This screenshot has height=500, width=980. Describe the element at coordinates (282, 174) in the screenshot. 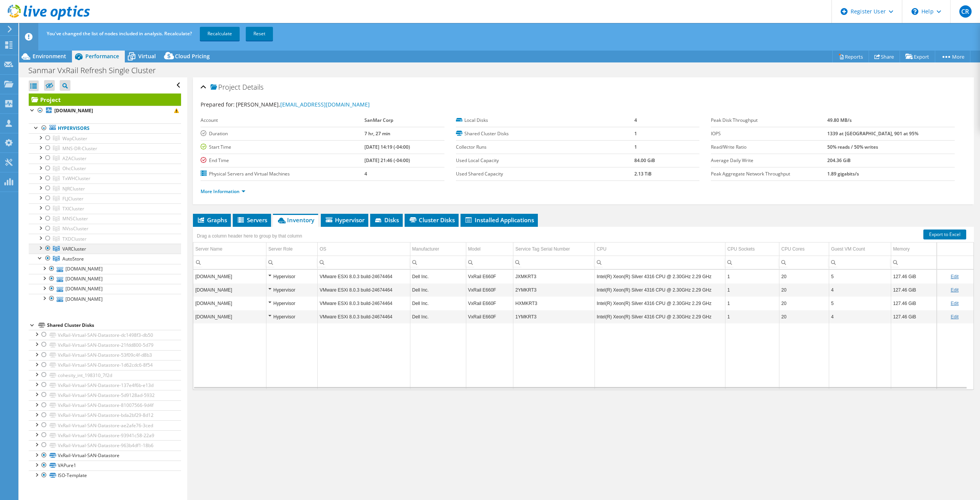

I see `label: Physical Servers and Virtual Machines` at that location.